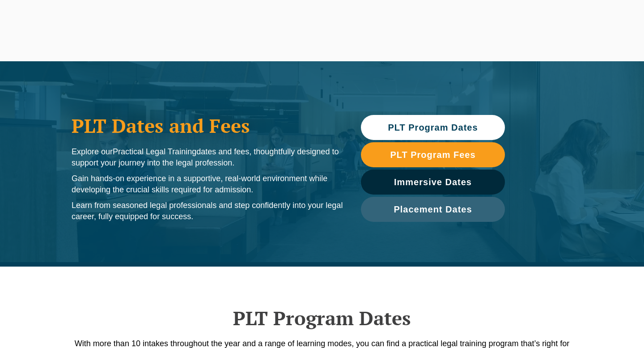 Image resolution: width=644 pixels, height=348 pixels. Describe the element at coordinates (433, 182) in the screenshot. I see `span: Immersive Dates` at that location.